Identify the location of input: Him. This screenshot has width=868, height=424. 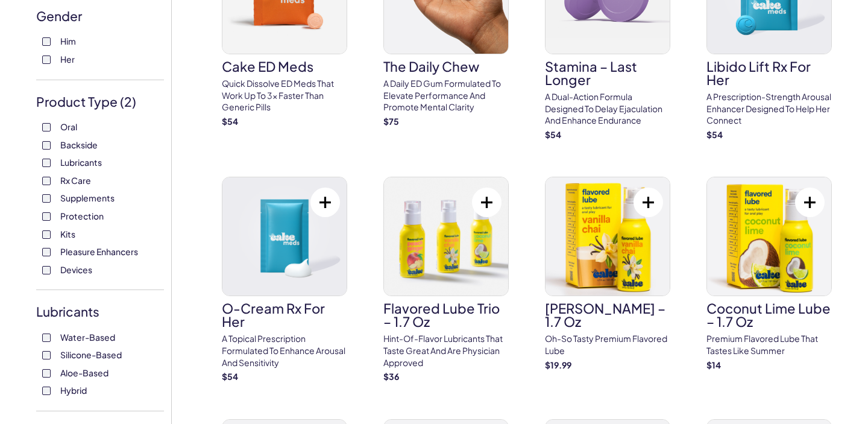
(47, 41).